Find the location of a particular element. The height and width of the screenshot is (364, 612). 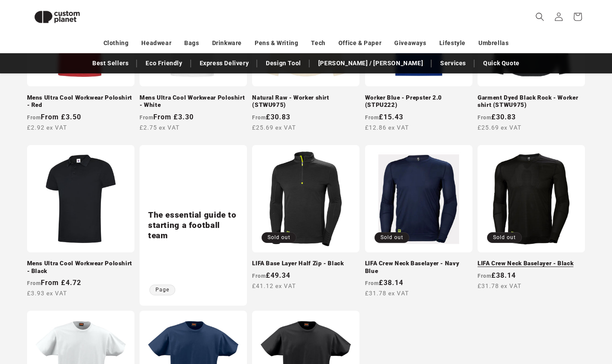

a: Eco Friendly is located at coordinates (164, 63).